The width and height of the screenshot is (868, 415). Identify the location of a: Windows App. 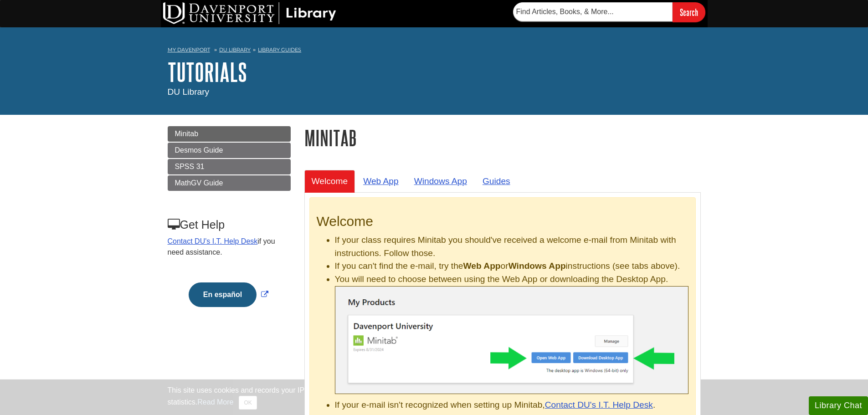
(440, 181).